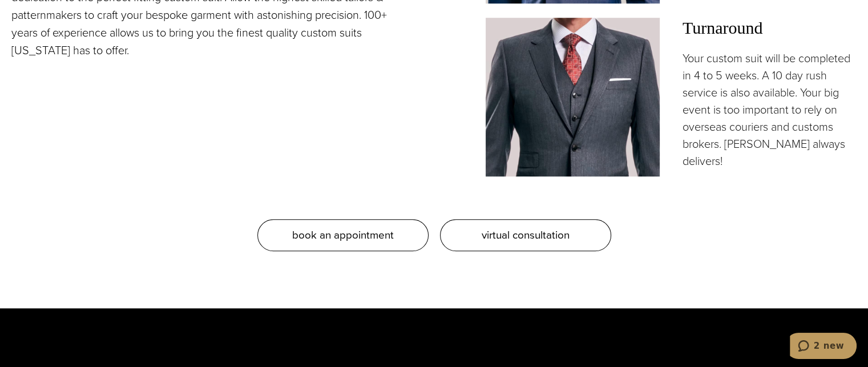 Image resolution: width=868 pixels, height=367 pixels. What do you see at coordinates (343, 234) in the screenshot?
I see `span: book an appointment` at bounding box center [343, 234].